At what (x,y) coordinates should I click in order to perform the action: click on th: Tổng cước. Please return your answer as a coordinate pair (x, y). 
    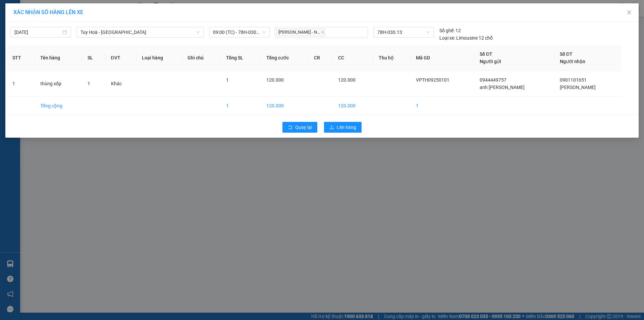
    Looking at the image, I should click on (285, 58).